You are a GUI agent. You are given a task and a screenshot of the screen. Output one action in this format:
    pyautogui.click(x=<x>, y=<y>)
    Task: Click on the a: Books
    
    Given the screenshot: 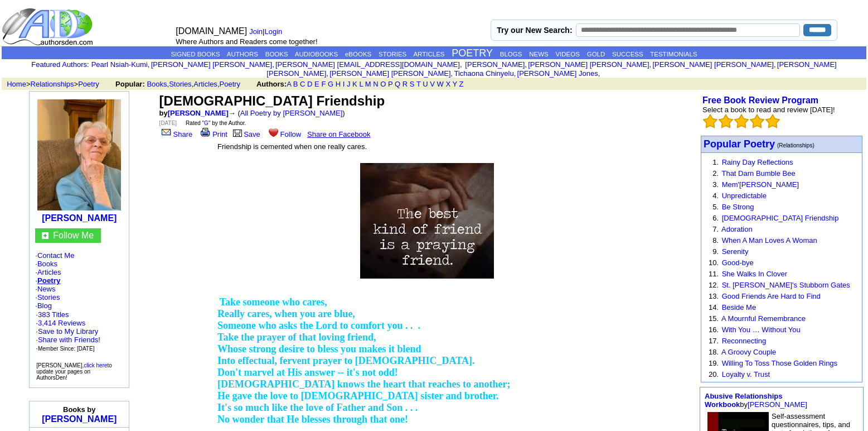 What is the action you would take?
    pyautogui.click(x=157, y=84)
    